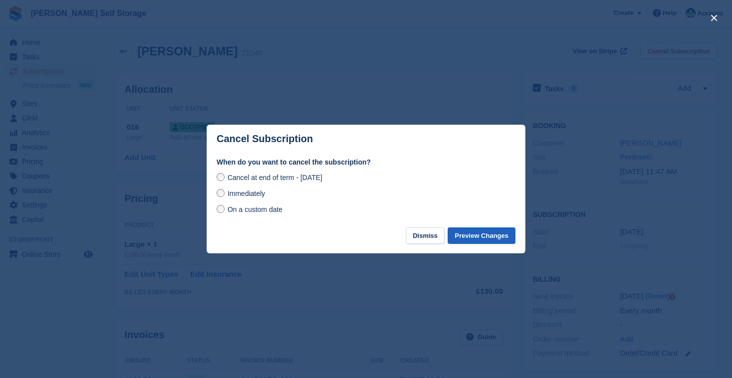 The image size is (732, 378). Describe the element at coordinates (425, 235) in the screenshot. I see `button: Dismiss` at that location.